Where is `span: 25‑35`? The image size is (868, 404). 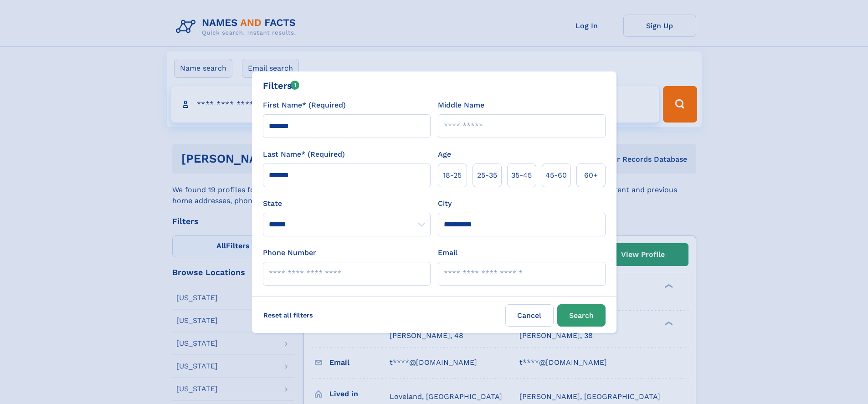 span: 25‑35 is located at coordinates (487, 175).